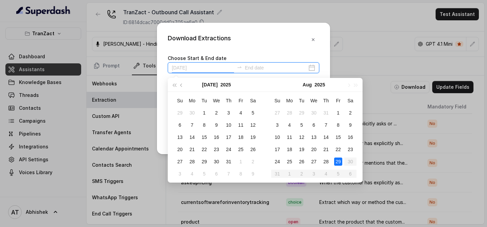  I want to click on div: 14, so click(192, 137).